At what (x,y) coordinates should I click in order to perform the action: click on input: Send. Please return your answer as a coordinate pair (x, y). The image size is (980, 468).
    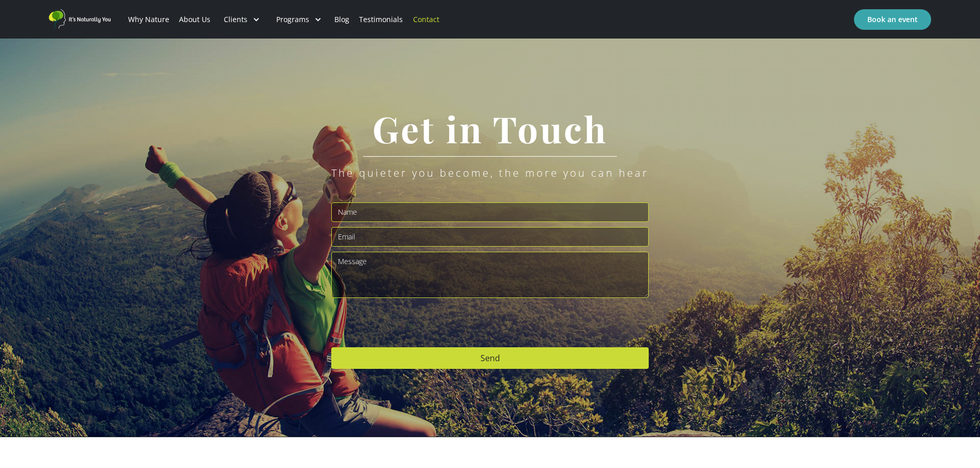
    Looking at the image, I should click on (490, 358).